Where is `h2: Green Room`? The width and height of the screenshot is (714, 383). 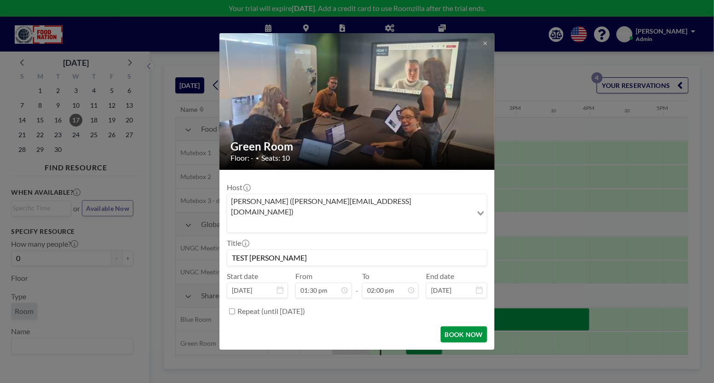
h2: Green Room is located at coordinates (357, 146).